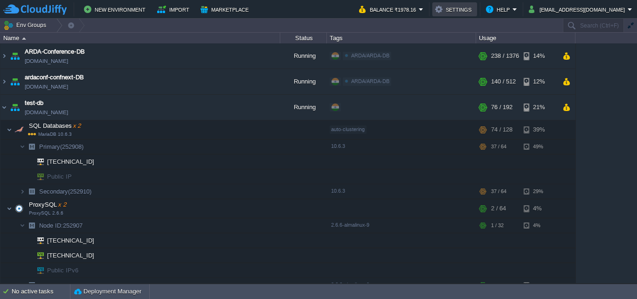 Image resolution: width=637 pixels, height=299 pixels. I want to click on img: CloudJiffy, so click(35, 9).